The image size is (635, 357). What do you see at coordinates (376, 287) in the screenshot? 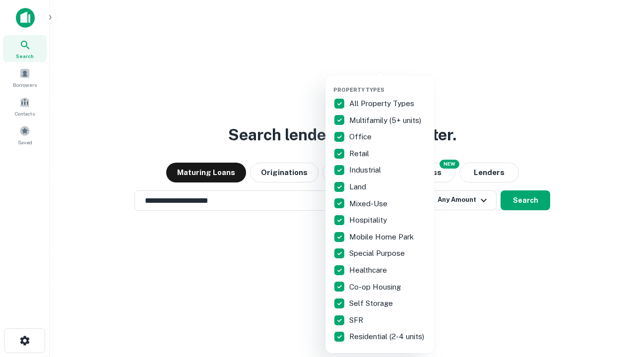
I see `p: Co-op Housing` at bounding box center [376, 287].